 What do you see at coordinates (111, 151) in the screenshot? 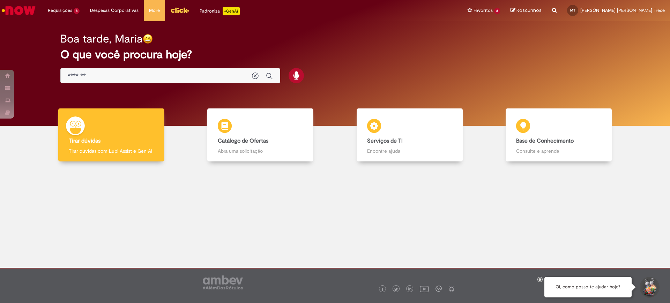
I see `p: Tirar dúvidas com Lupi Assist e Gen Ai` at bounding box center [111, 151].